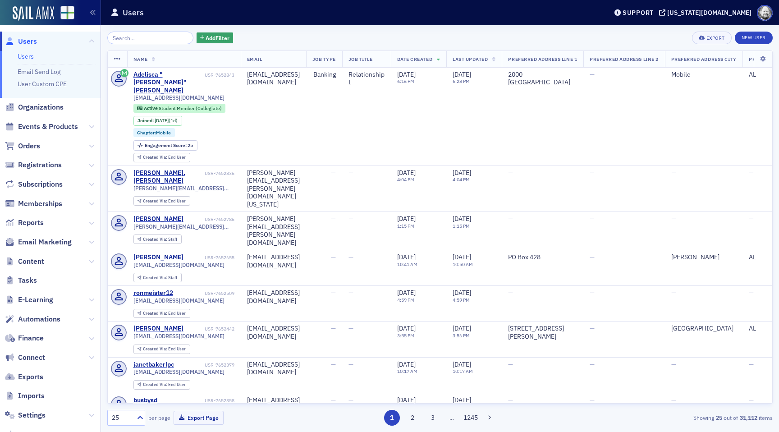  Describe the element at coordinates (154, 132) in the screenshot. I see `a: Chapter:Mobile` at that location.